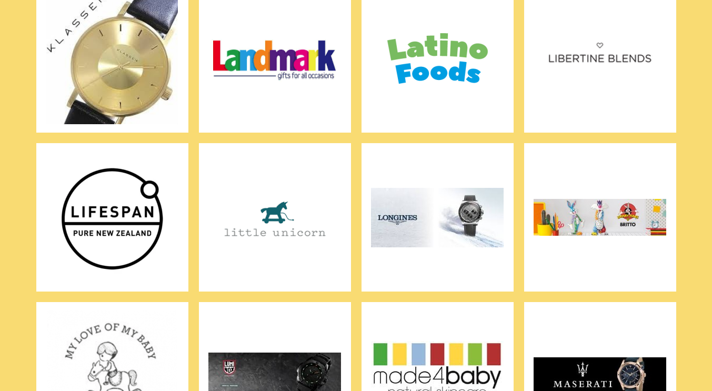 Image resolution: width=712 pixels, height=391 pixels. What do you see at coordinates (275, 217) in the screenshot?
I see `a: Little Unicorn` at bounding box center [275, 217].